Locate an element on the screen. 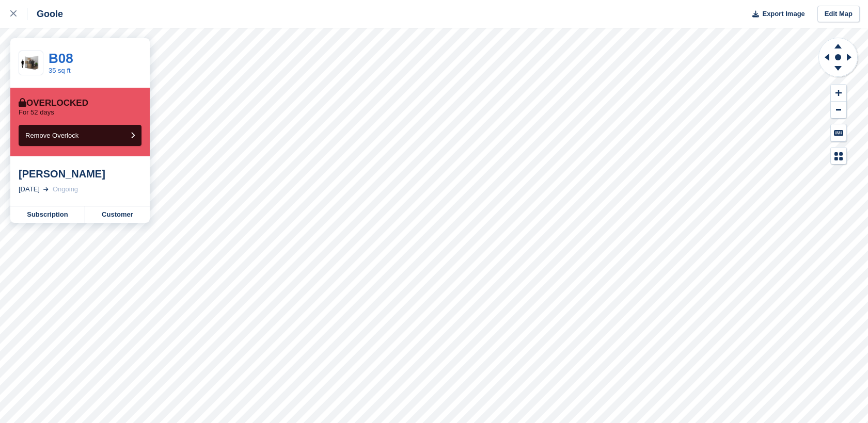  div: Overlocked is located at coordinates (53, 103).